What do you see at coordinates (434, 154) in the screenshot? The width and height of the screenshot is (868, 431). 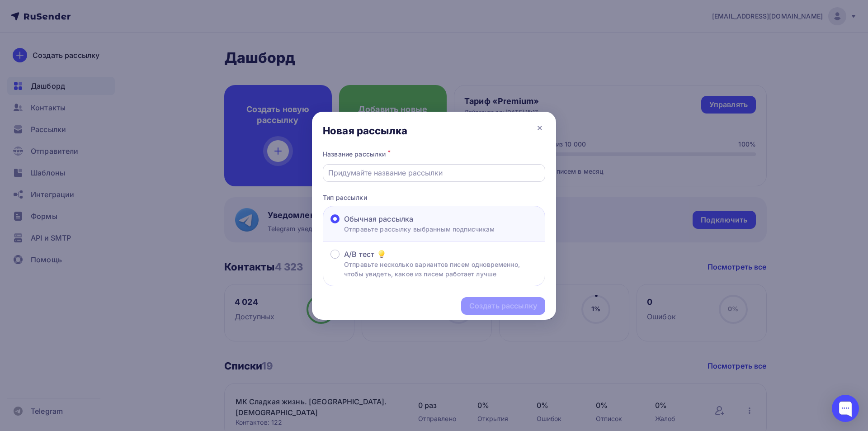 I see `div: Название рассылки` at bounding box center [434, 154].